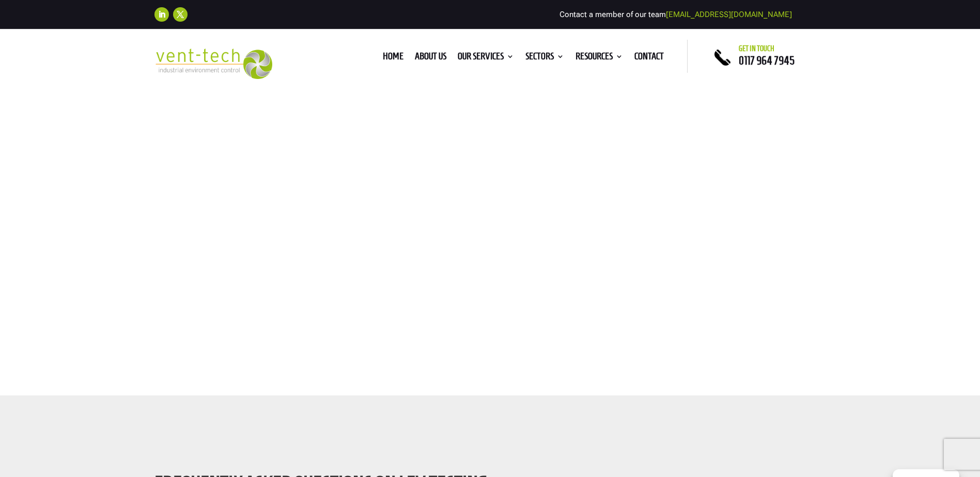  Describe the element at coordinates (162, 15) in the screenshot. I see `a: Follow on LinkedIn` at that location.